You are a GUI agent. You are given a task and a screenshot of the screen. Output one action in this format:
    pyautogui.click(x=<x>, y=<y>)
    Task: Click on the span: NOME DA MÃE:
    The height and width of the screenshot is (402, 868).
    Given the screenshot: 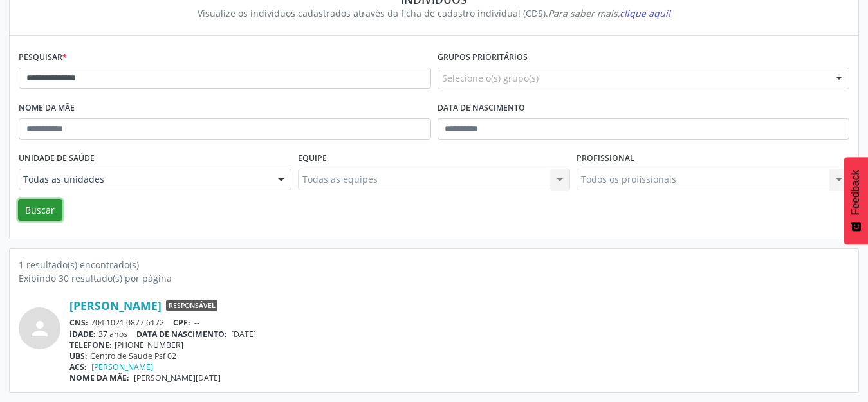 What is the action you would take?
    pyautogui.click(x=99, y=378)
    